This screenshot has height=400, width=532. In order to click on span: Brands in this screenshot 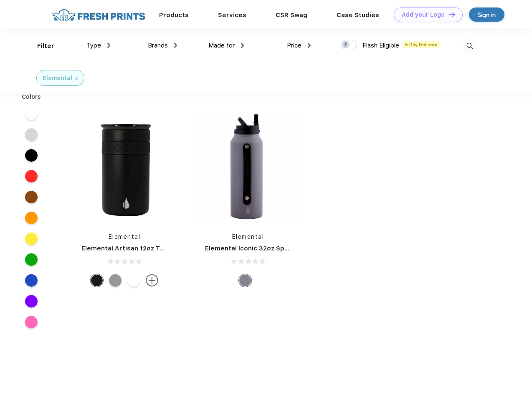, I will do `click(158, 46)`.